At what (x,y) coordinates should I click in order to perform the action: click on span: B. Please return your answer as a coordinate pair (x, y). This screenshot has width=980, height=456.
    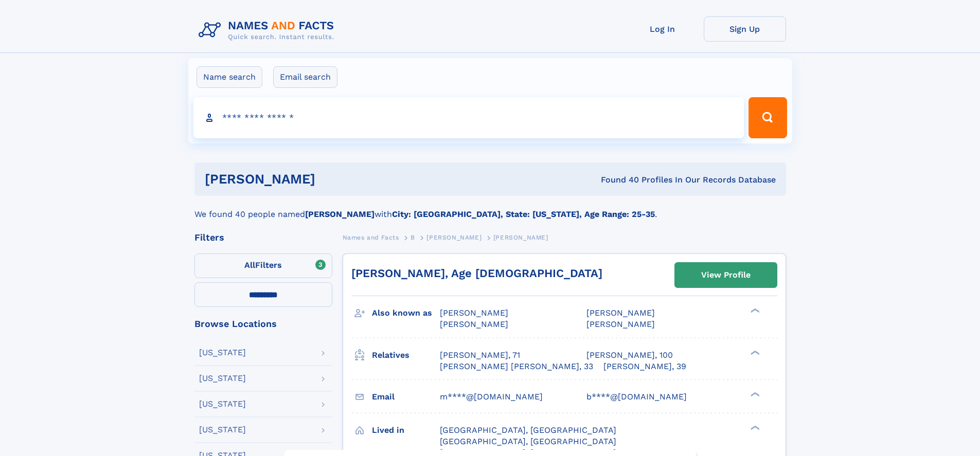
    Looking at the image, I should click on (412, 238).